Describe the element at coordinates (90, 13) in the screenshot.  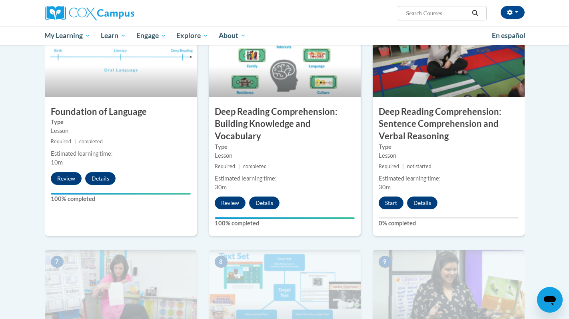
I see `img: Cox Campus` at that location.